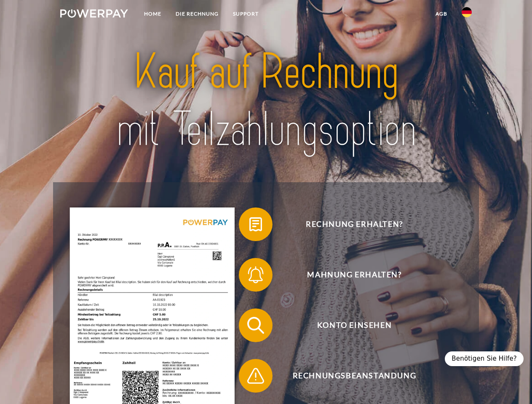 This screenshot has height=404, width=532. Describe the element at coordinates (349, 275) in the screenshot. I see `a: Mahnung erhalten?` at that location.